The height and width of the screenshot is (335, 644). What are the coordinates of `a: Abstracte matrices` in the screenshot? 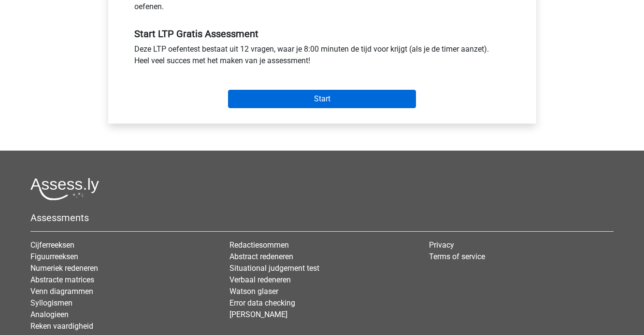 It's located at (62, 280).